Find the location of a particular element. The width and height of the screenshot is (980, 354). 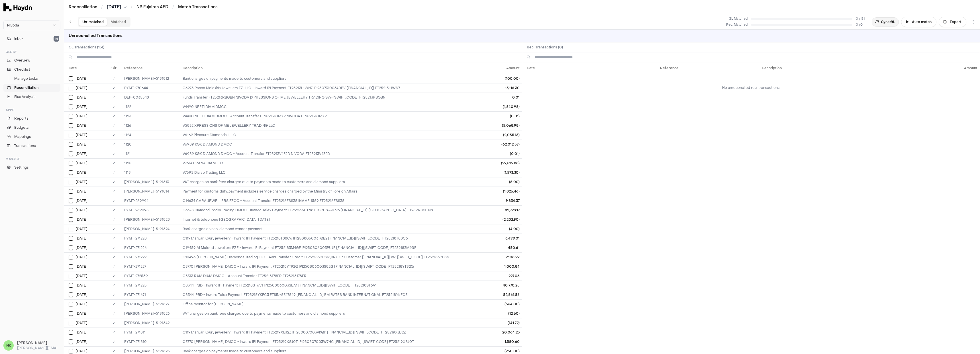

button: Select GL transaction 8931627 is located at coordinates (71, 210).